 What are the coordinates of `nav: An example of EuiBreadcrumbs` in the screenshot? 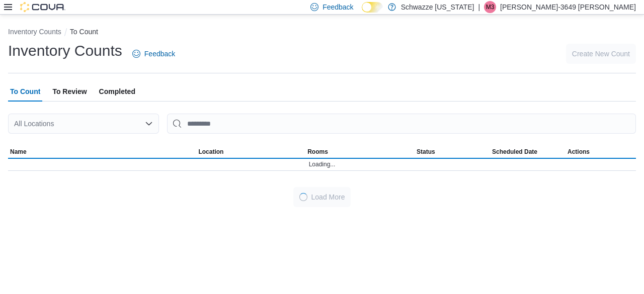 It's located at (322, 32).